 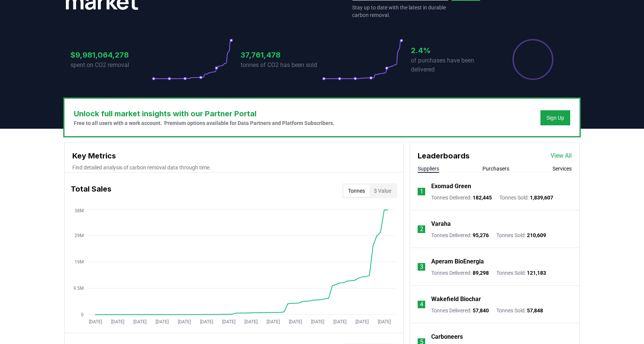 I want to click on h3: Leaderboards, so click(x=444, y=156).